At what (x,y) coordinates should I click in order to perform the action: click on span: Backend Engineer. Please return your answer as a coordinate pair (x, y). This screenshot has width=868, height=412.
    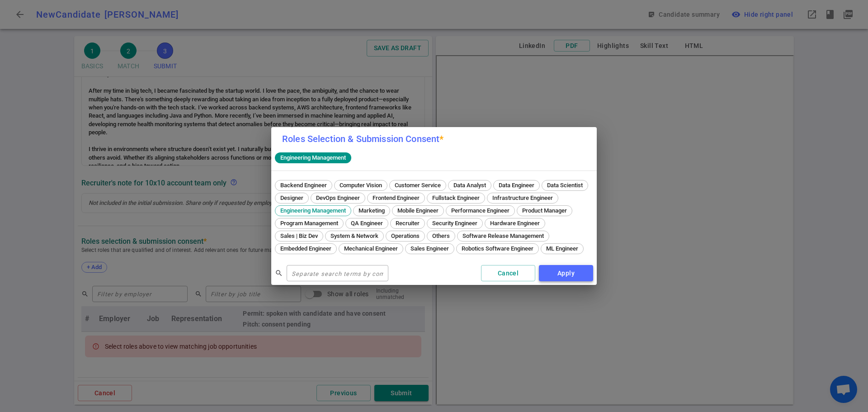
    Looking at the image, I should click on (303, 185).